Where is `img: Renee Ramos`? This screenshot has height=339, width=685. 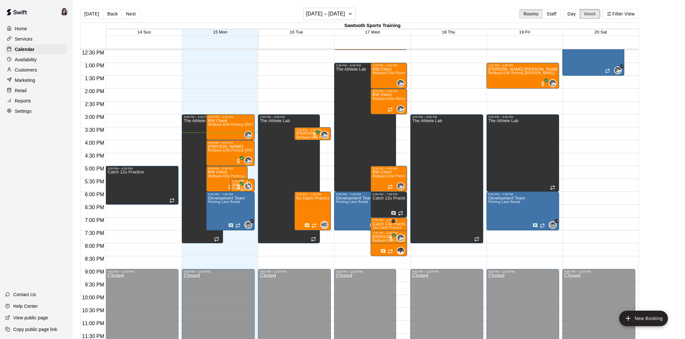 img: Renee Ramos is located at coordinates (64, 12).